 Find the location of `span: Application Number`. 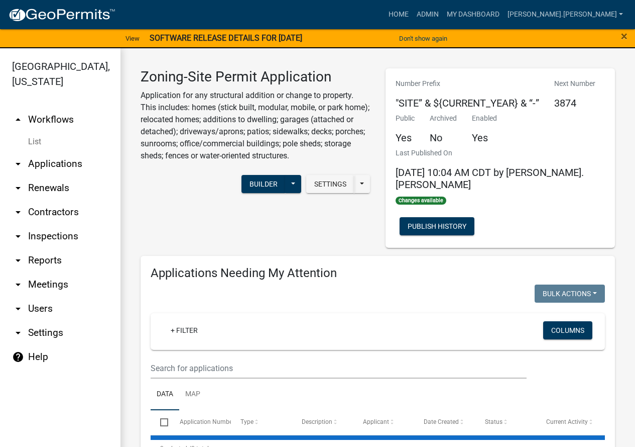

span: Application Number is located at coordinates (207, 421).